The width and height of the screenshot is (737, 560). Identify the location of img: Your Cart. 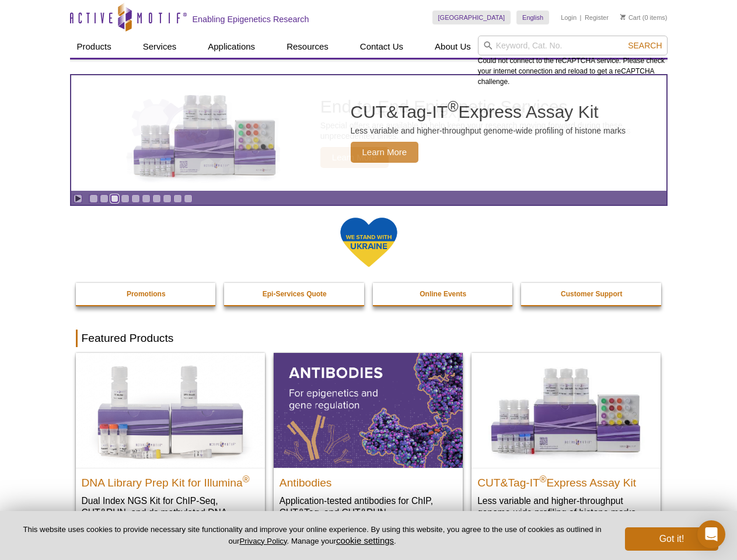
(623, 17).